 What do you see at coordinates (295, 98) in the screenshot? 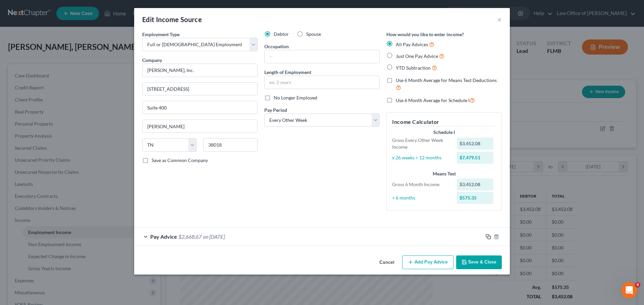
I see `span: No Longer Employed` at bounding box center [295, 98].